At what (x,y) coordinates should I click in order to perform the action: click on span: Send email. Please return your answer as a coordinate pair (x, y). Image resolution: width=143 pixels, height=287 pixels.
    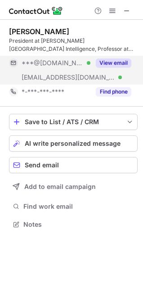
    Looking at the image, I should click on (42, 165).